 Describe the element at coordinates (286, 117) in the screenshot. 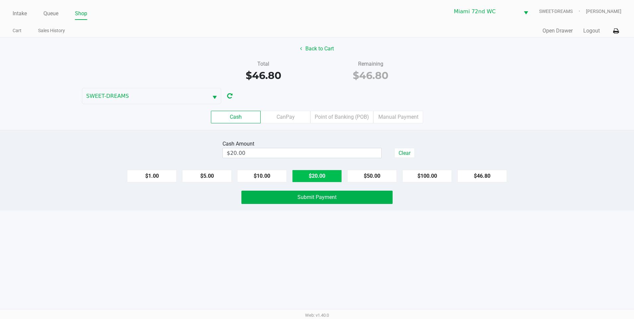

I see `label: CanPay` at that location.